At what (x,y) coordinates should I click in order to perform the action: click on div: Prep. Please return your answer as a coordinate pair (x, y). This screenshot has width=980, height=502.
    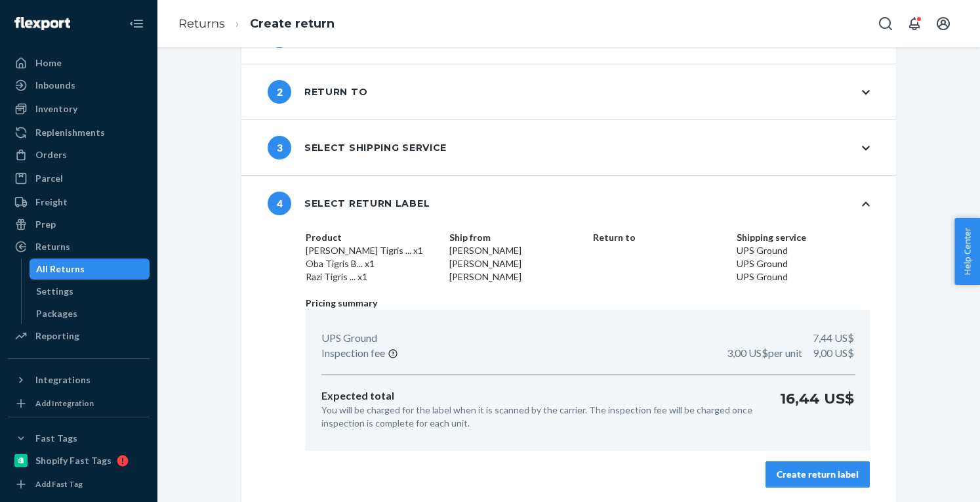
    Looking at the image, I should click on (45, 224).